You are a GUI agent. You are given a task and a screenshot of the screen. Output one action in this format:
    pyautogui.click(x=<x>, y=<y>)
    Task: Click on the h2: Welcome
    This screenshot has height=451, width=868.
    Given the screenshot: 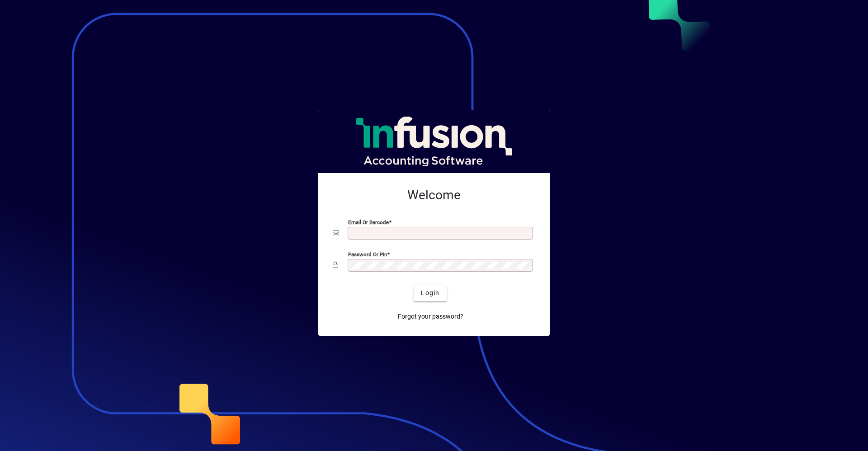 What is the action you would take?
    pyautogui.click(x=434, y=196)
    